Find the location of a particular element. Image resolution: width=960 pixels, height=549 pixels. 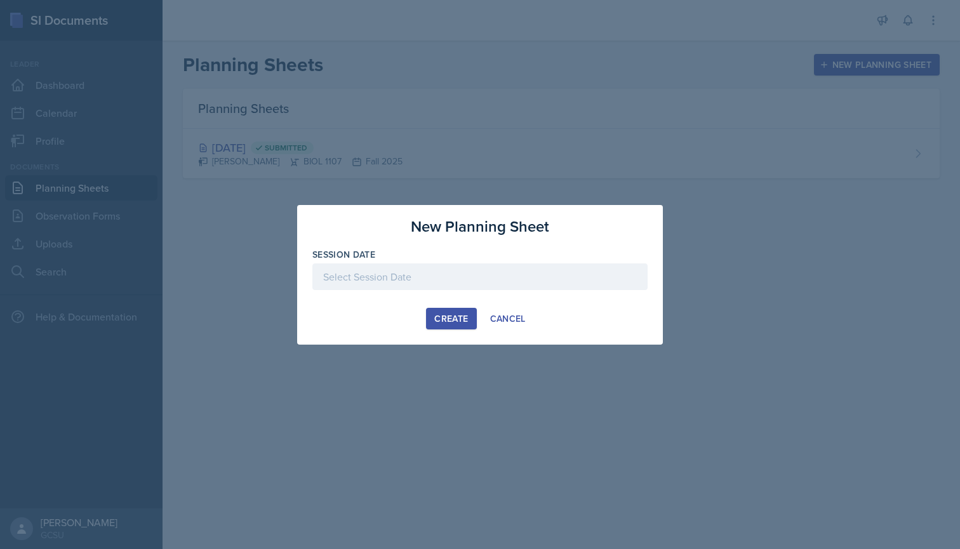

div: Create is located at coordinates (451, 319).